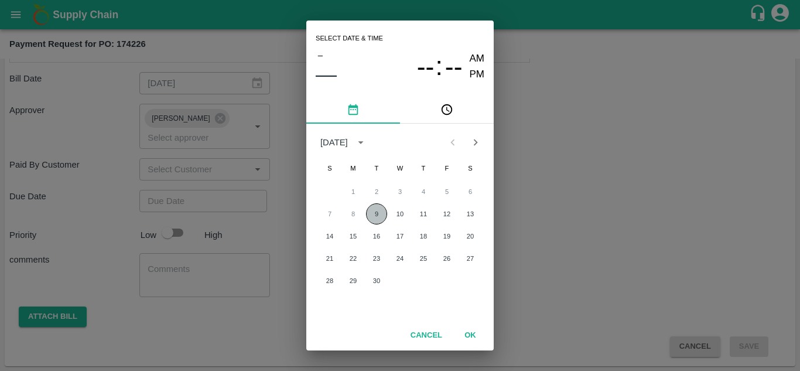 The image size is (800, 371). I want to click on button: 15, so click(353, 236).